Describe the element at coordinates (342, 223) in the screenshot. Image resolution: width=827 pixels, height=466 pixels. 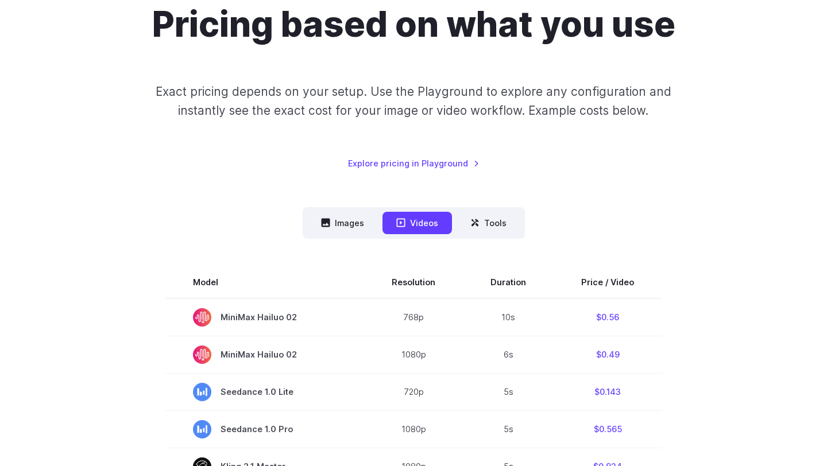
I see `button: Images` at that location.